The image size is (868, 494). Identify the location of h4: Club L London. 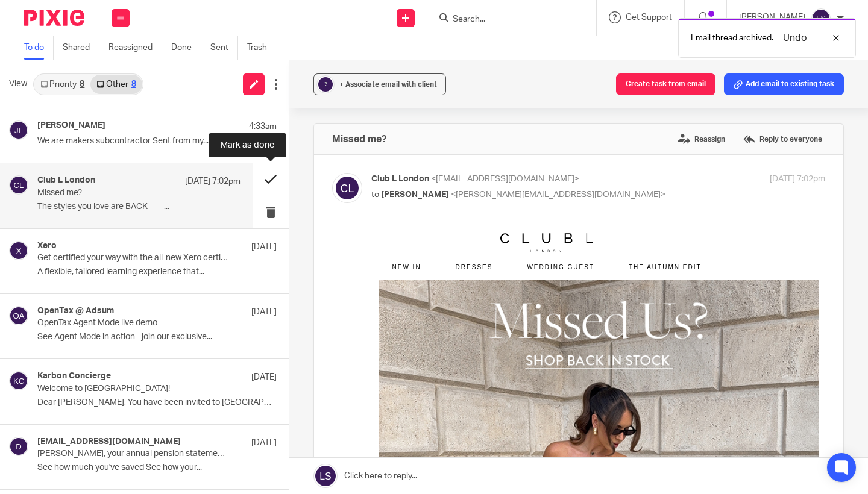
(66, 180).